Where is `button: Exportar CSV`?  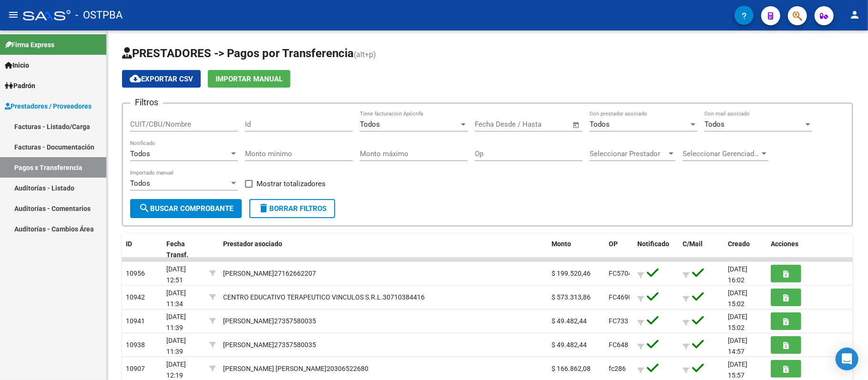 button: Exportar CSV is located at coordinates (161, 79).